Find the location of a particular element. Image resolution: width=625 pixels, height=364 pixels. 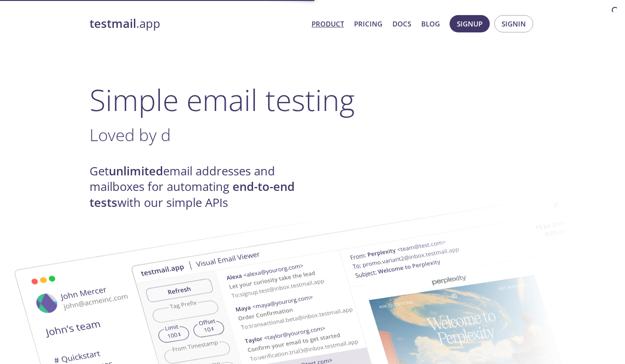

a: Product is located at coordinates (327, 24).